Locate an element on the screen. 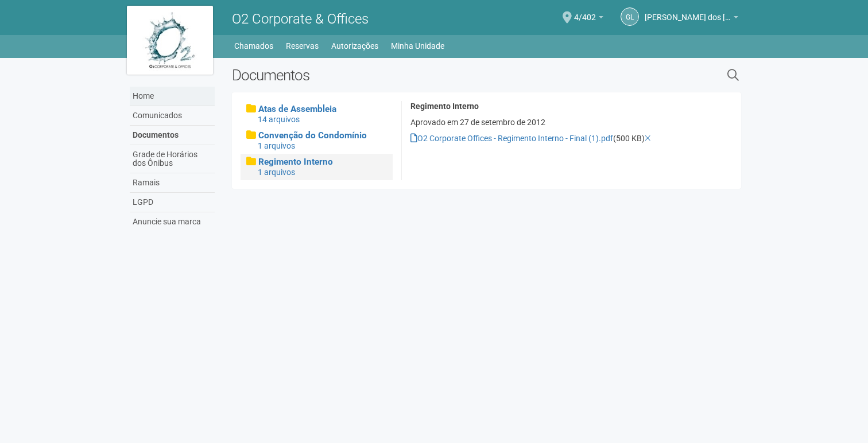 This screenshot has width=868, height=443. a: Home is located at coordinates (172, 96).